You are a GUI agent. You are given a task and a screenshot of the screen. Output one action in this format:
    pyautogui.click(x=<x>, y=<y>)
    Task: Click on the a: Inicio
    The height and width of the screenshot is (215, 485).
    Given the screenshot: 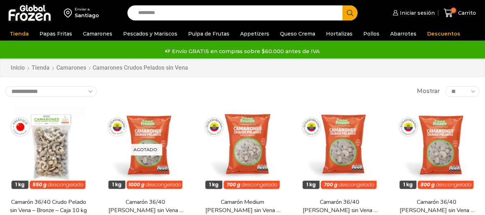 What is the action you would take?
    pyautogui.click(x=18, y=68)
    